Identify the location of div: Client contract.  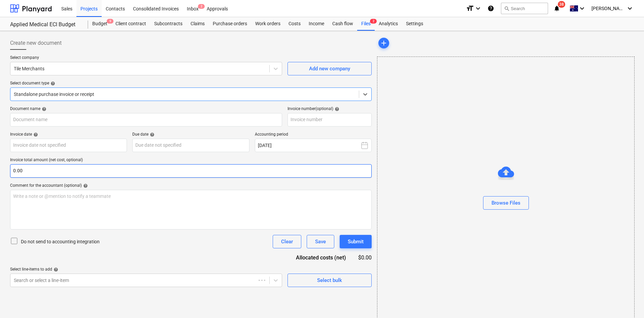
(131, 24).